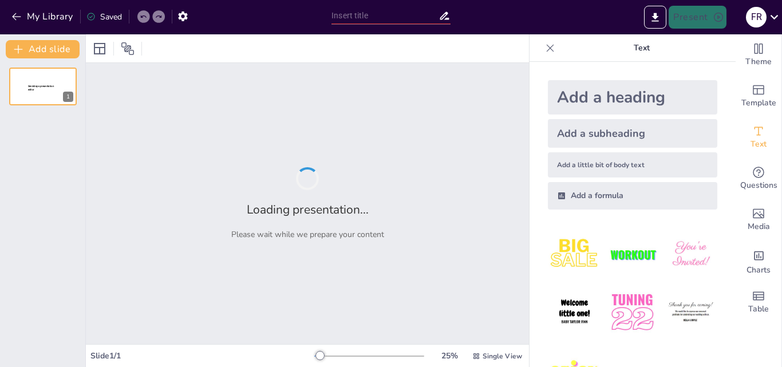 This screenshot has width=782, height=367. What do you see at coordinates (758, 137) in the screenshot?
I see `div: Add text boxes` at bounding box center [758, 137].